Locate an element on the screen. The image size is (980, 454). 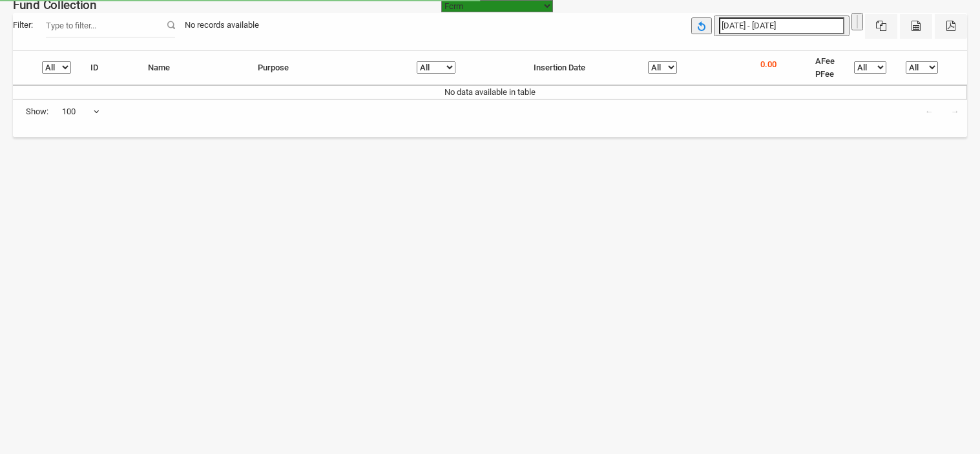
th: Name is located at coordinates (193, 68).